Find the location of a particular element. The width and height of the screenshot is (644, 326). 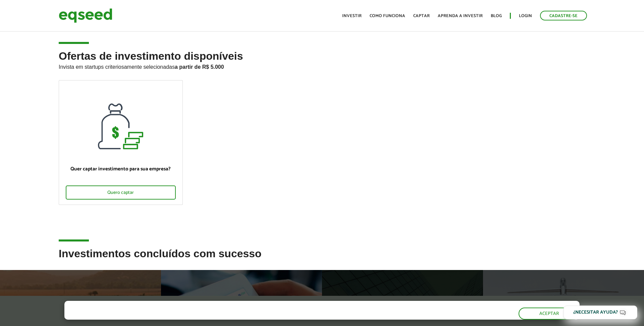

div: Quero captar is located at coordinates (121, 193).